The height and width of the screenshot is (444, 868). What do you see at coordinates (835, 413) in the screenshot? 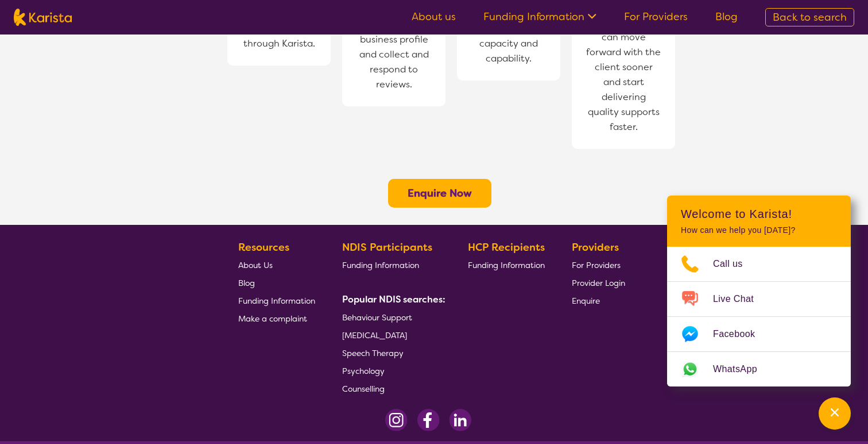
I see `button: Channel Menu` at bounding box center [835, 413].